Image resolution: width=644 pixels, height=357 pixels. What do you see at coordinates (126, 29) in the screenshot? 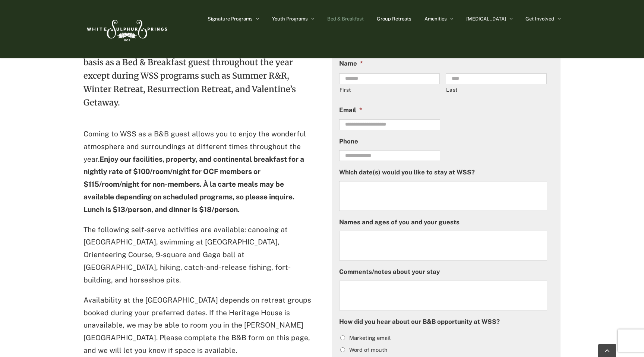
I see `img: White Sulphur Springs Logo` at bounding box center [126, 29].